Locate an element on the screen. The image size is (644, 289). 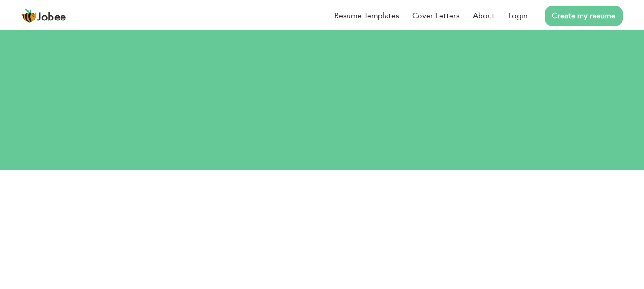
a: Jobee is located at coordinates (44, 16).